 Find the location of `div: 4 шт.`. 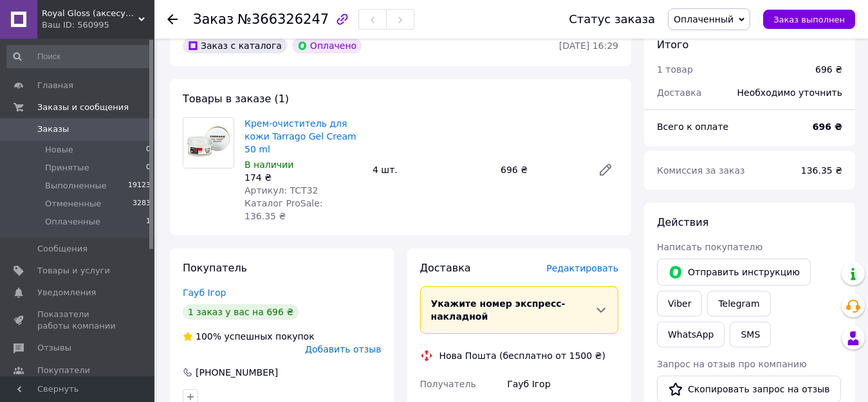

div: 4 шт. is located at coordinates (431, 170).